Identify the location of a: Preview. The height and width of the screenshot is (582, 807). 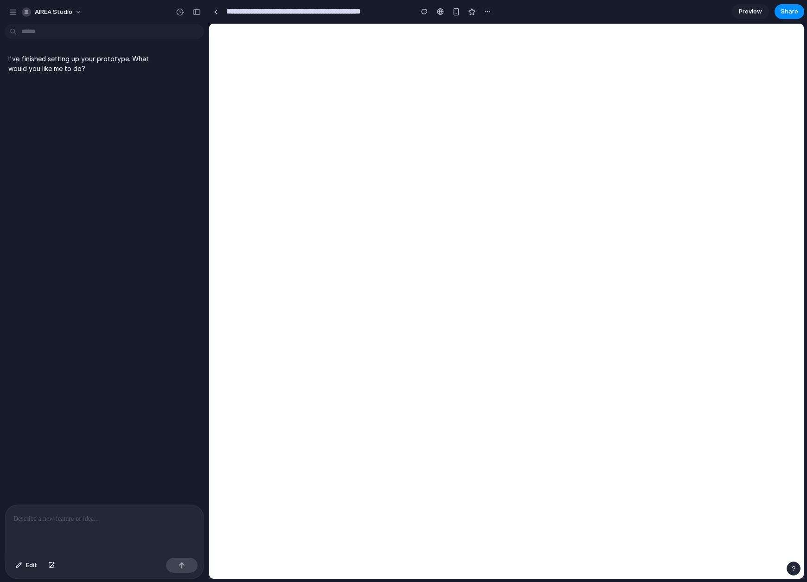
(750, 12).